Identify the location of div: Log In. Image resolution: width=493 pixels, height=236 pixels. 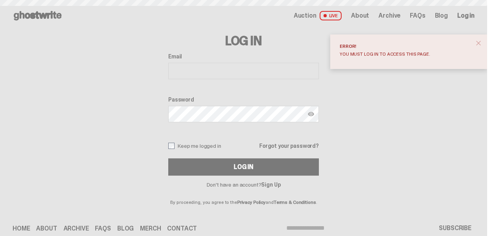
(244, 167).